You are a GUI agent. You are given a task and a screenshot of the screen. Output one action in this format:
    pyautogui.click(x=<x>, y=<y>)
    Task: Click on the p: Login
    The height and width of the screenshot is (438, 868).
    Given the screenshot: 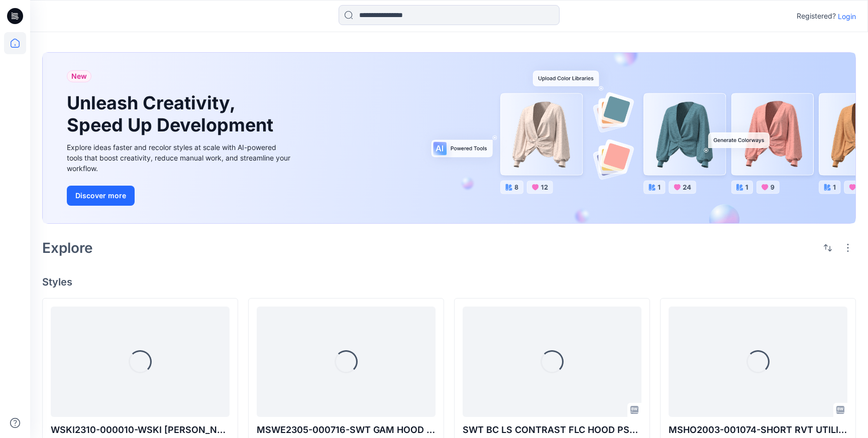 What is the action you would take?
    pyautogui.click(x=847, y=16)
    